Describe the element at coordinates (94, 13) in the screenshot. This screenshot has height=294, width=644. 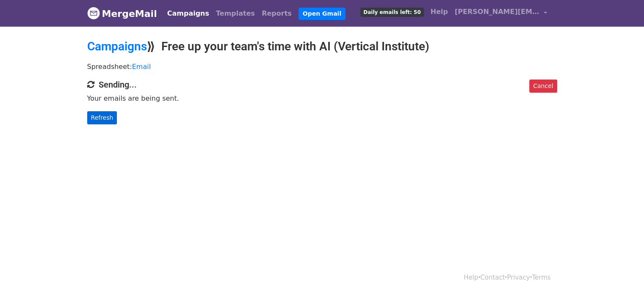
I see `img: MergeMail logo` at that location.